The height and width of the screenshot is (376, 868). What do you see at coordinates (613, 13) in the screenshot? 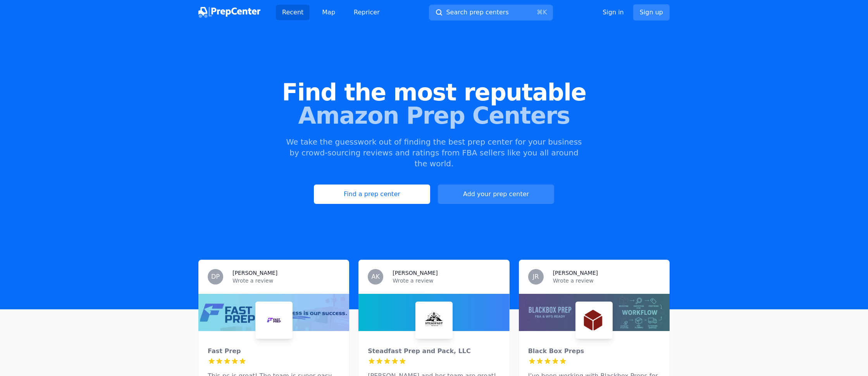
I see `a: Sign in` at bounding box center [613, 13].